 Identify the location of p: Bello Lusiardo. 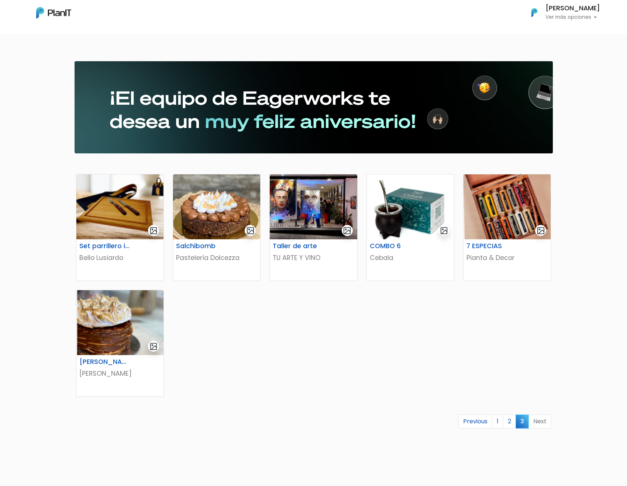
(120, 258).